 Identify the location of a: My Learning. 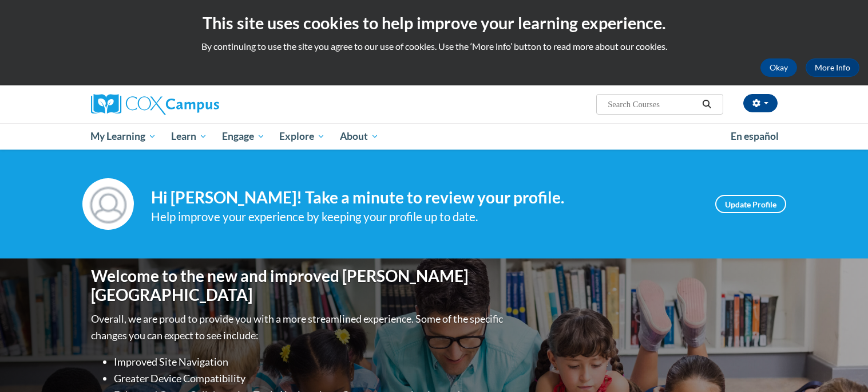
(124, 137).